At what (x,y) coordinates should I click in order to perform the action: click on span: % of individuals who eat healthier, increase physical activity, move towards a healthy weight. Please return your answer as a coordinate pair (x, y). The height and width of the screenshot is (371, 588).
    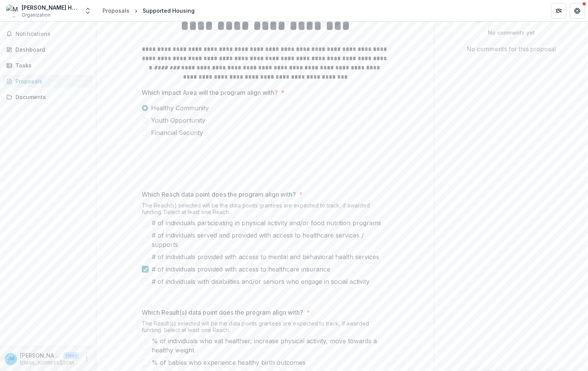
    Looking at the image, I should click on (270, 345).